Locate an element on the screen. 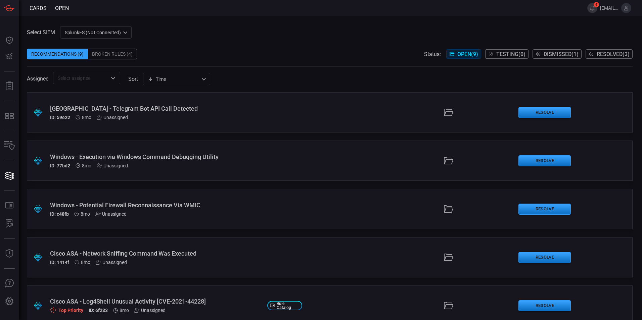  input: Select assignee is located at coordinates (81, 78).